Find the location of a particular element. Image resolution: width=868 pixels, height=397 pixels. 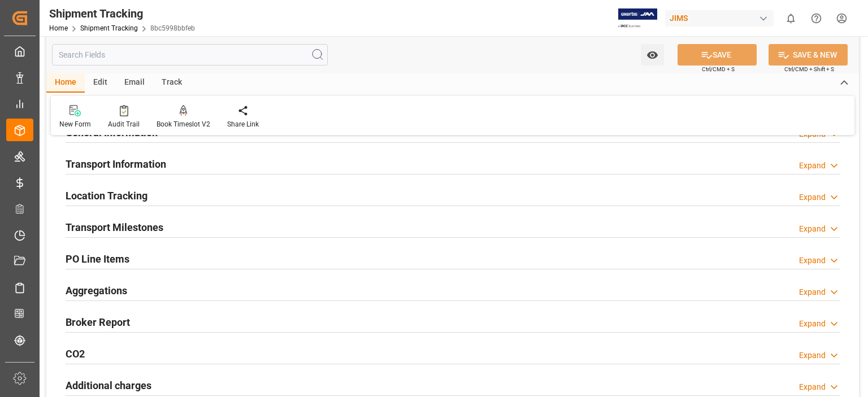

button: show 0 new notifications is located at coordinates (791, 18).